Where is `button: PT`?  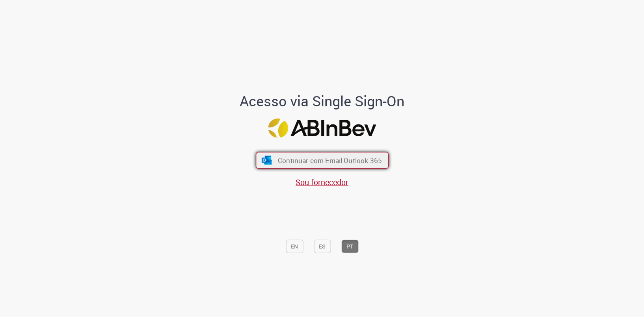 button: PT is located at coordinates (350, 247).